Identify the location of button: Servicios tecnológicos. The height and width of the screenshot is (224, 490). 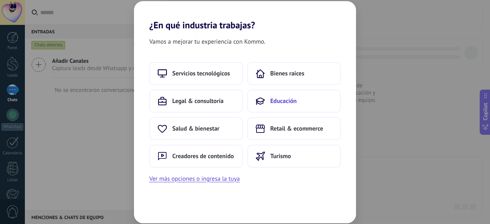
(196, 73).